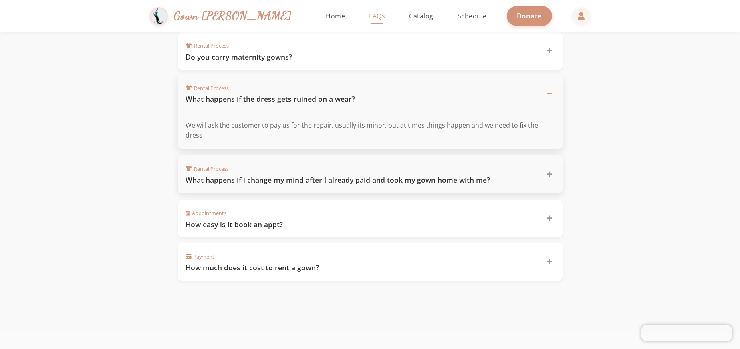 Image resolution: width=740 pixels, height=349 pixels. Describe the element at coordinates (361, 268) in the screenshot. I see `h3: How much does it cost to rent a gown?` at that location.